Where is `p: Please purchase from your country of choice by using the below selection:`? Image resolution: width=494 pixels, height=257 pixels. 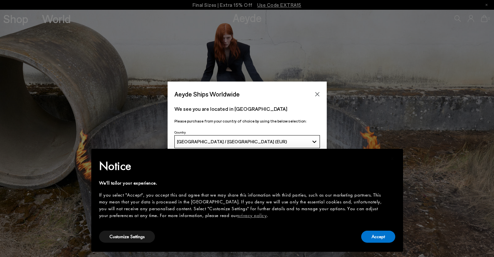
p: Please purchase from your country of choice by using the below selection: is located at coordinates (247, 121).